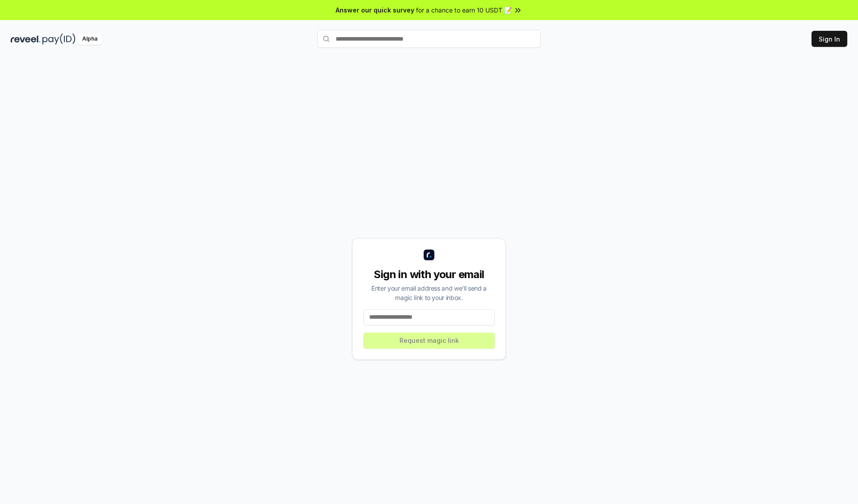 The width and height of the screenshot is (858, 504). I want to click on div: Enter your email address and we’ll send a magic link to your inbox., so click(429, 293).